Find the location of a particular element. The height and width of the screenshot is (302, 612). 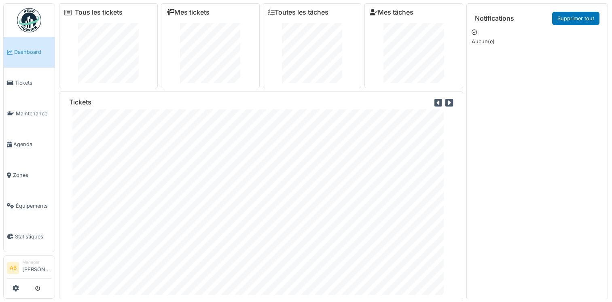

img: Badge_color-CXgf-gQk.svg is located at coordinates (29, 20).